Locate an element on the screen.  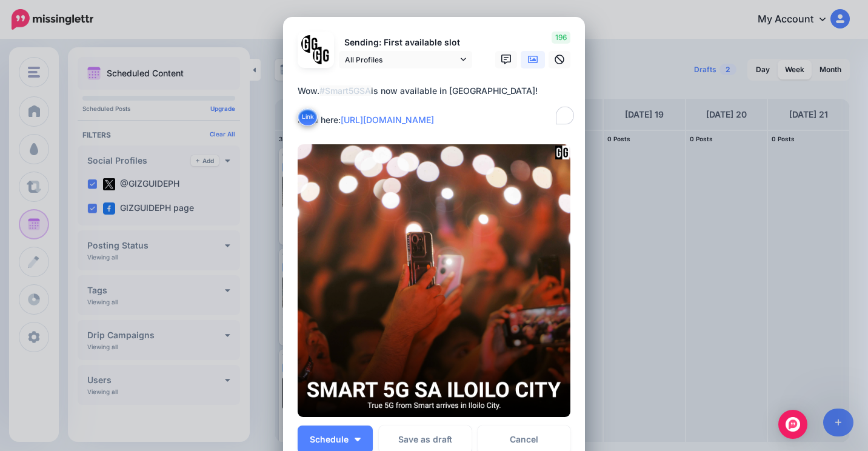
div: Open Intercom Messenger is located at coordinates (793, 424).